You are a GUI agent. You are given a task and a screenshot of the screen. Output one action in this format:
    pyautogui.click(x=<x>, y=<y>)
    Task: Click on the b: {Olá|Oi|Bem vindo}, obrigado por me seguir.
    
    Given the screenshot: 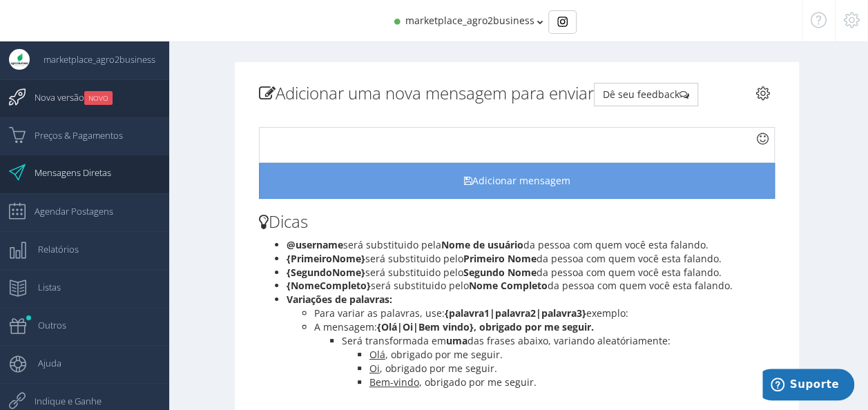 What is the action you would take?
    pyautogui.click(x=486, y=326)
    